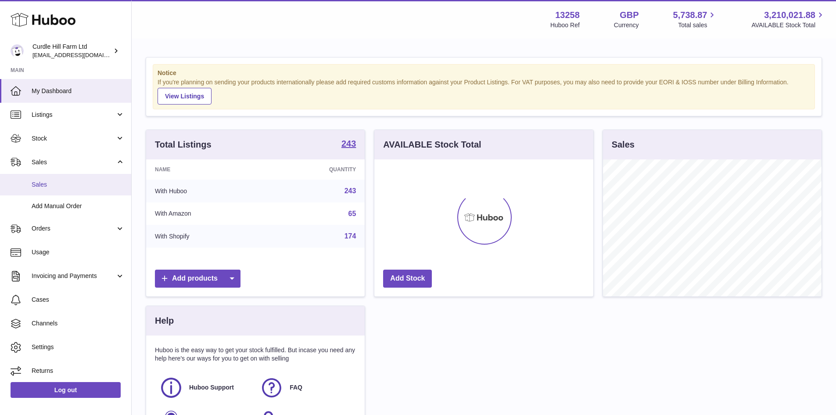  I want to click on span: Huboo Support, so click(212, 387).